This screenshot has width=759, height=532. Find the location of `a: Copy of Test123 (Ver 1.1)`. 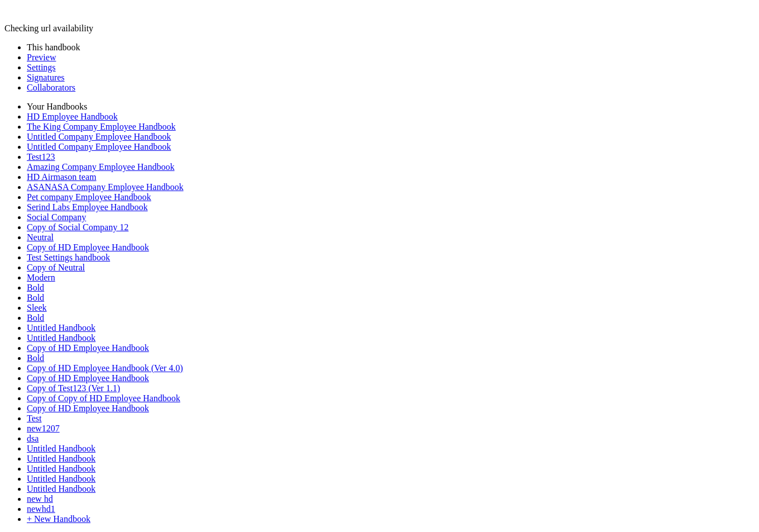

a: Copy of Test123 (Ver 1.1) is located at coordinates (73, 387).